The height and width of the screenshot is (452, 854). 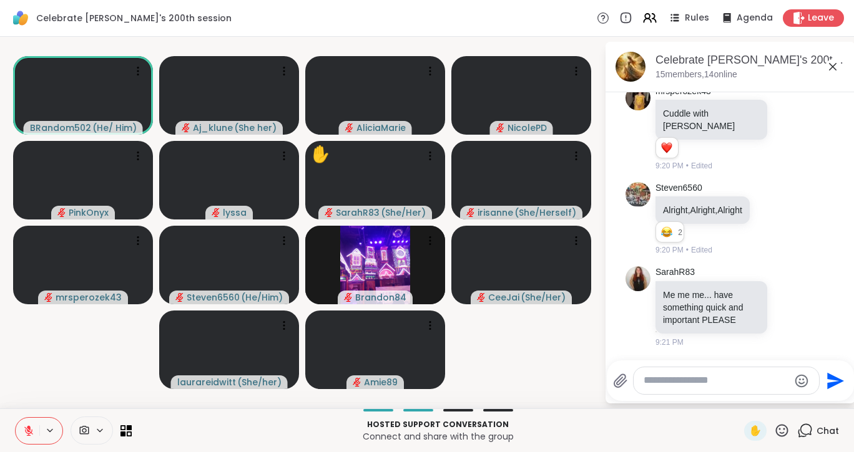 What do you see at coordinates (89, 298) in the screenshot?
I see `span: mrsperozek43` at bounding box center [89, 298].